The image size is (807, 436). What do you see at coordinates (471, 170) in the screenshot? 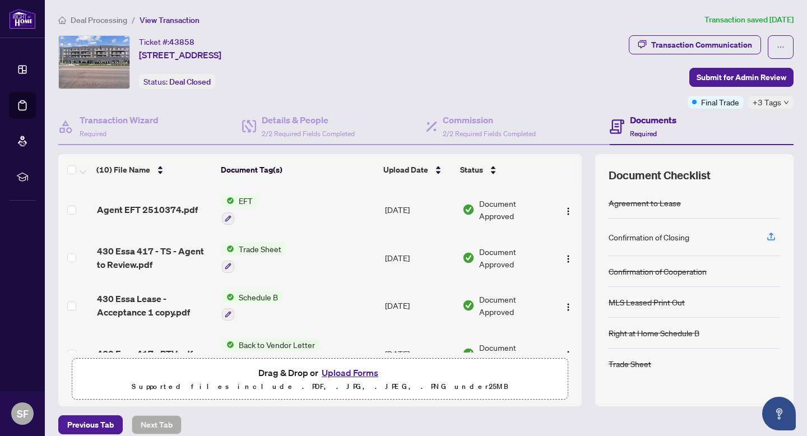
I see `span: Status` at bounding box center [471, 170].